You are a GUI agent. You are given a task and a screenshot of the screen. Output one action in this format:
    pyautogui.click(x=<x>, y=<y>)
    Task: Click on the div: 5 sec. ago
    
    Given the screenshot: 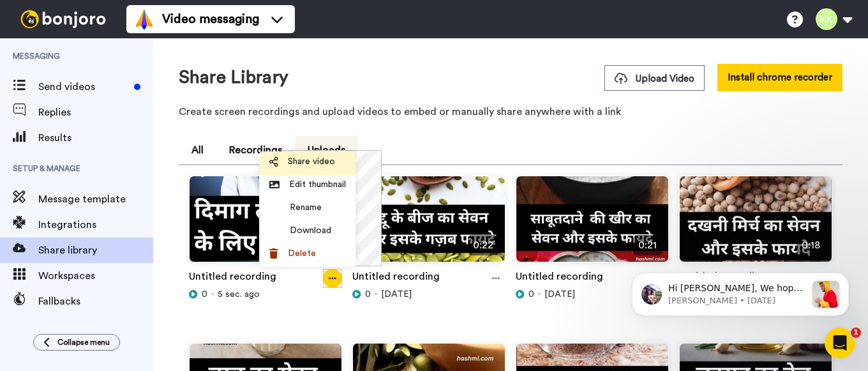 What is the action you would take?
    pyautogui.click(x=265, y=294)
    